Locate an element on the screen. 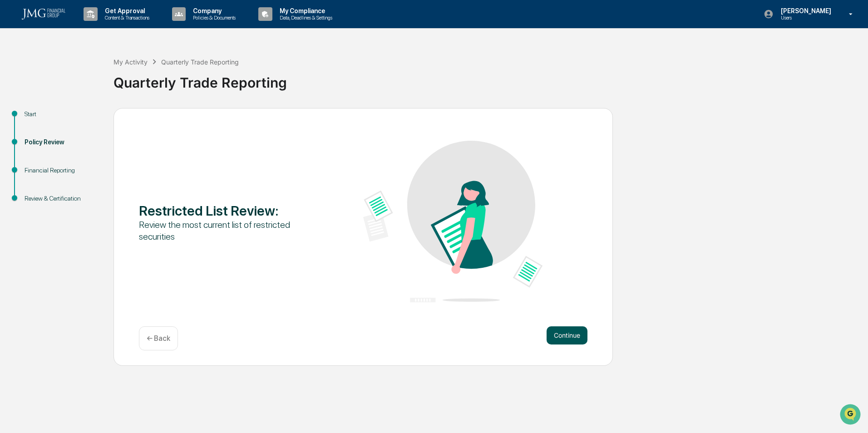  img: 1746055101610-c473b297-6a78-478c-a979-82029cc54cd1 is located at coordinates (17, 78).